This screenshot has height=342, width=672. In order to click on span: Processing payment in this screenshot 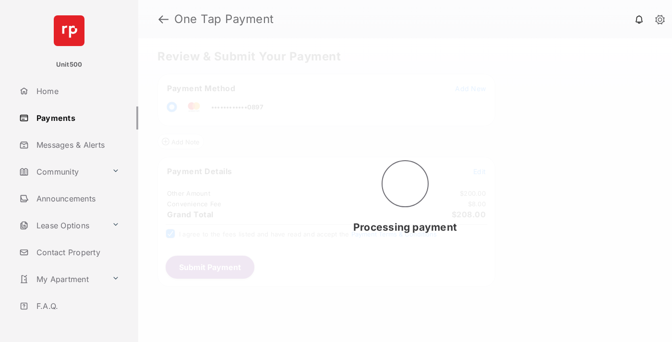, I will do `click(405, 227)`.